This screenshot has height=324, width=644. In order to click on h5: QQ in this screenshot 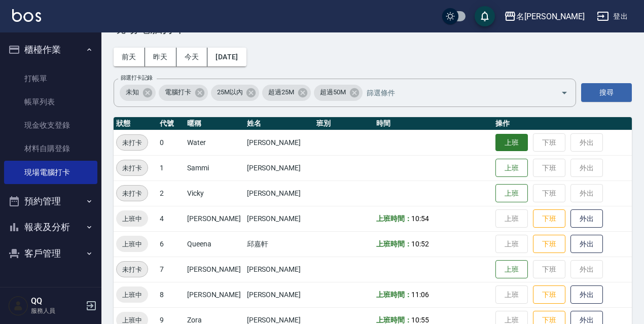, I will do `click(57, 301)`.